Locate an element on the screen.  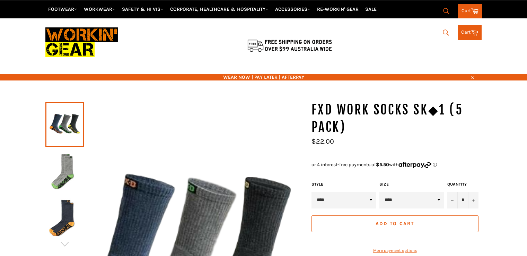
label: Style is located at coordinates (344, 184).